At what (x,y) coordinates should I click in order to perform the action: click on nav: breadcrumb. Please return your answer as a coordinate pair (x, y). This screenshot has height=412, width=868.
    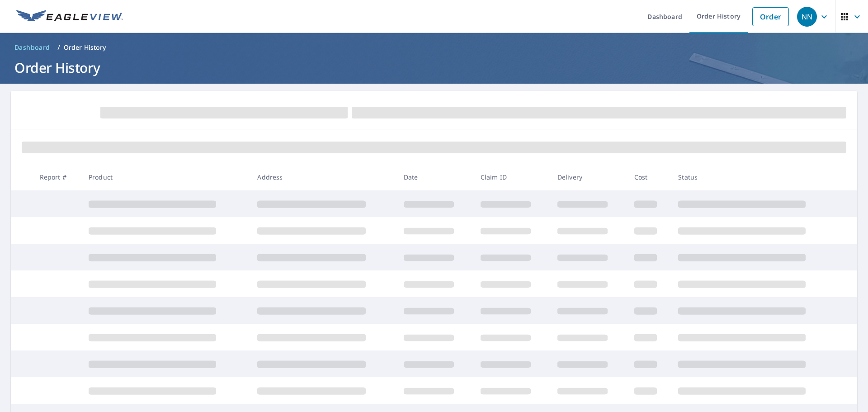
    Looking at the image, I should click on (434, 47).